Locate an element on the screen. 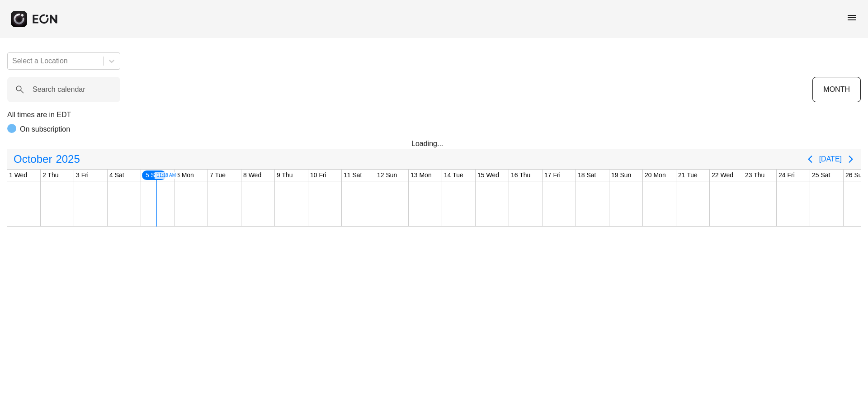 The image size is (868, 393). div: 13 Mon is located at coordinates (421, 175).